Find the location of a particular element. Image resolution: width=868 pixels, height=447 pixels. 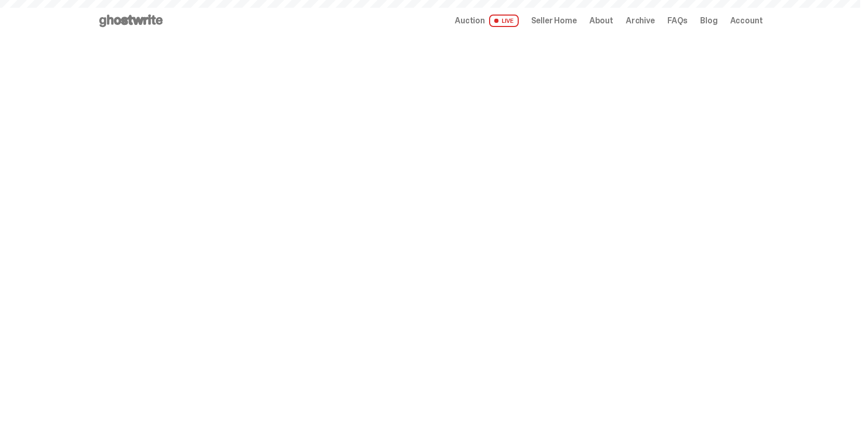

a: Blog is located at coordinates (708, 20).